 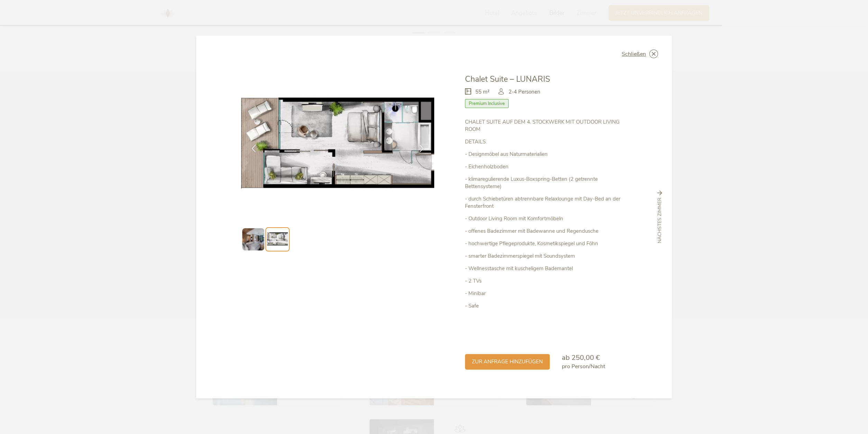 What do you see at coordinates (487, 103) in the screenshot?
I see `span: Premium Inclusive` at bounding box center [487, 103].